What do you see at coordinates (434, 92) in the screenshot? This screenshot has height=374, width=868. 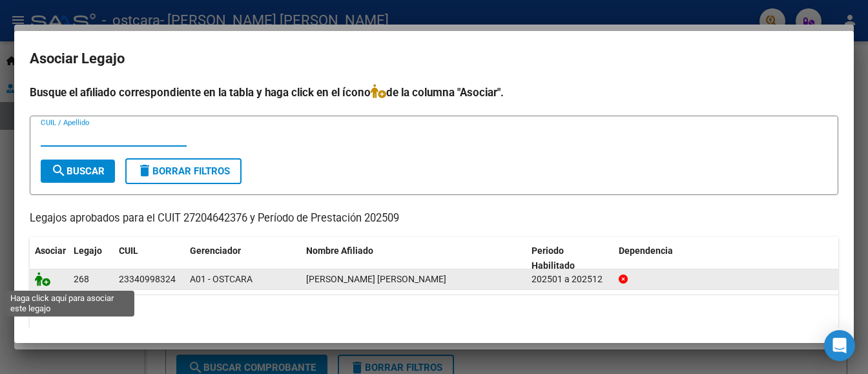 I see `h4: Busque el afiliado correspondiente en la tabla y haga click en el ícono de la columna "Asociar".` at bounding box center [434, 92].